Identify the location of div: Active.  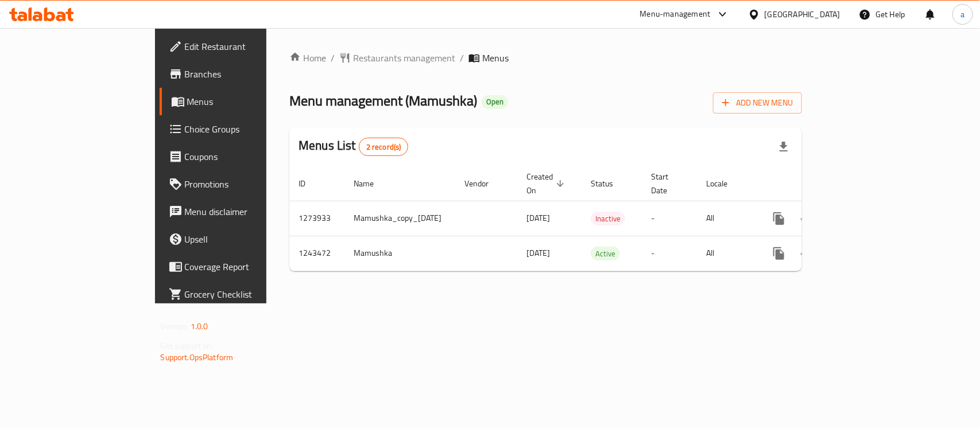
(605, 253).